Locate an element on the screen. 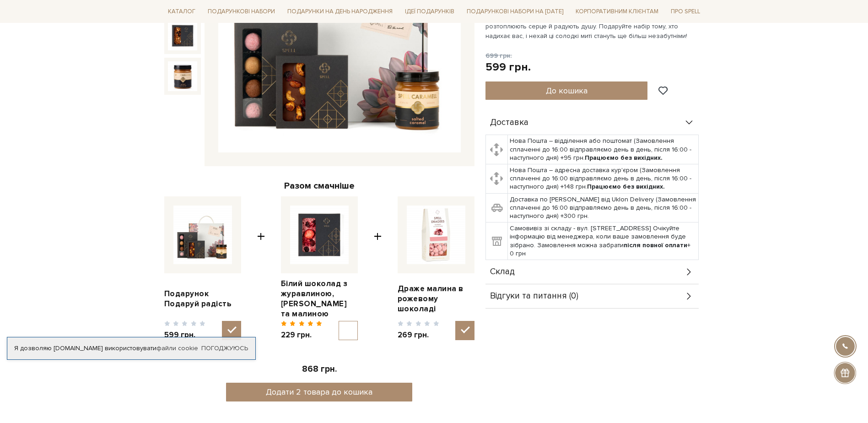 The width and height of the screenshot is (868, 423). span: 699 грн. is located at coordinates (499, 56).